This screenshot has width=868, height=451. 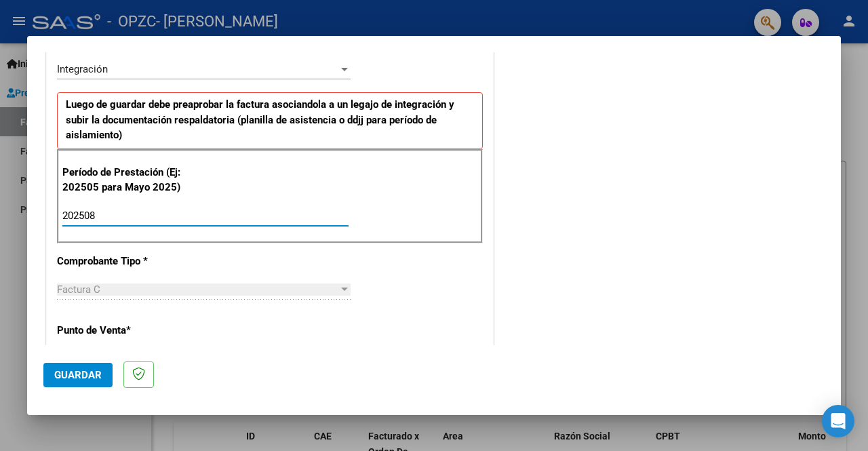 What do you see at coordinates (79, 289) in the screenshot?
I see `span: Factura C` at bounding box center [79, 289].